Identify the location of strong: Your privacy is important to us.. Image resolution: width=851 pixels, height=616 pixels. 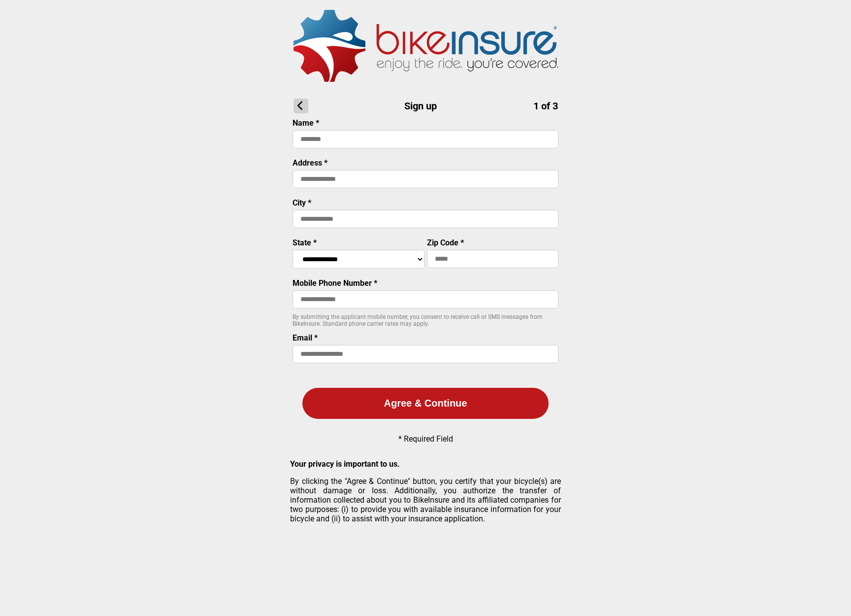
(345, 464).